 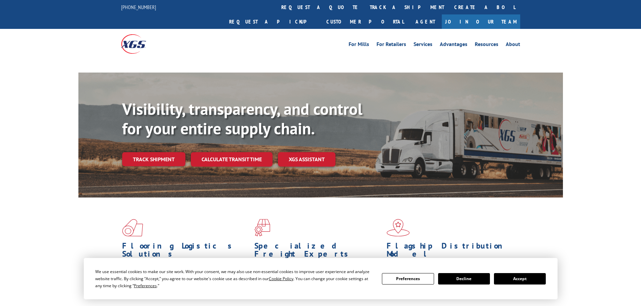 I want to click on a: Track shipment, so click(x=154, y=159).